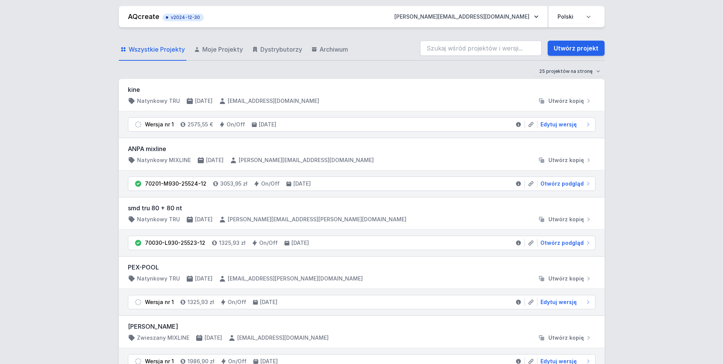  What do you see at coordinates (574, 17) in the screenshot?
I see `select: Wybierz język` at bounding box center [574, 17].